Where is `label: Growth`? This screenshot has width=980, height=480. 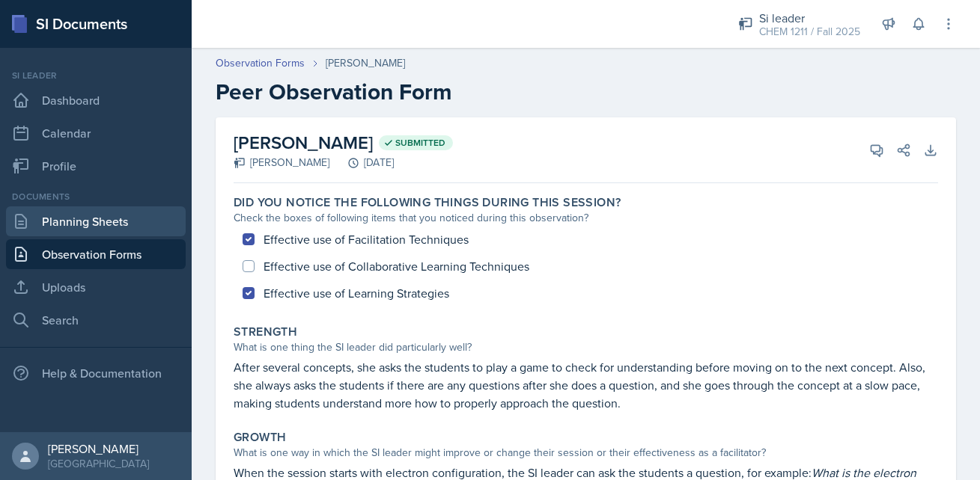 label: Growth is located at coordinates (259, 438).